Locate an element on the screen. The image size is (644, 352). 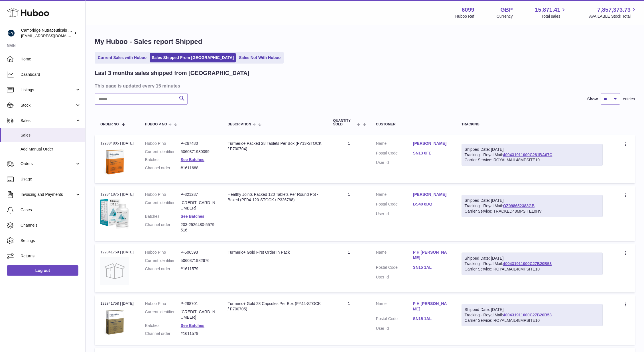
img: 60991619191506.png is located at coordinates (114, 162).